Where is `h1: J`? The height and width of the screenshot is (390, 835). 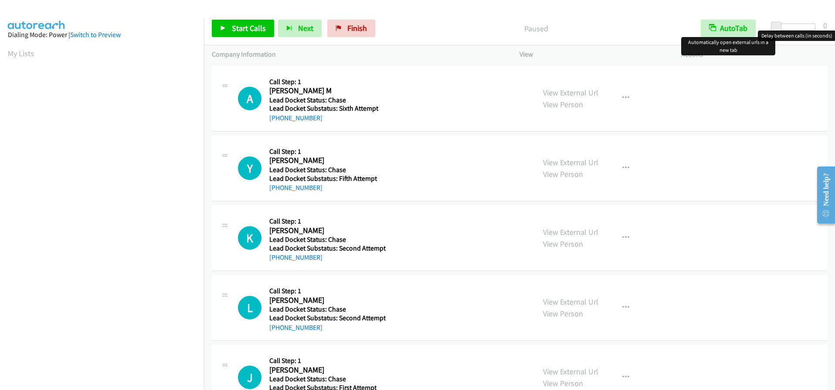
h1: J is located at coordinates (250, 378).